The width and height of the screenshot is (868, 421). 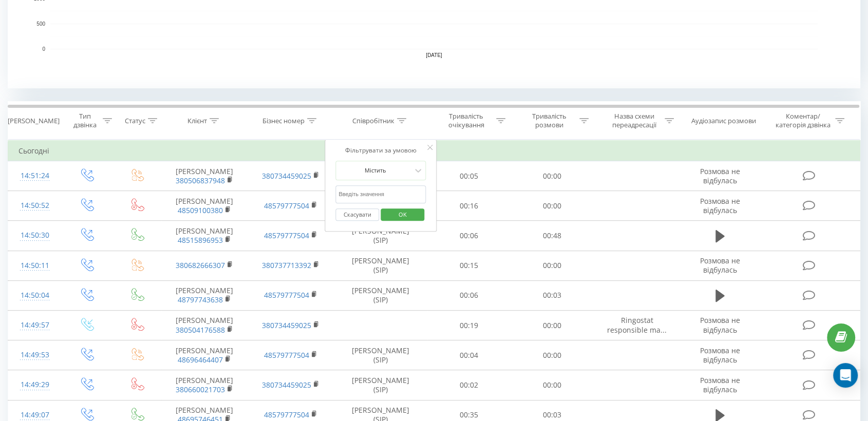 What do you see at coordinates (200, 329) in the screenshot?
I see `a: 380504176588` at bounding box center [200, 329].